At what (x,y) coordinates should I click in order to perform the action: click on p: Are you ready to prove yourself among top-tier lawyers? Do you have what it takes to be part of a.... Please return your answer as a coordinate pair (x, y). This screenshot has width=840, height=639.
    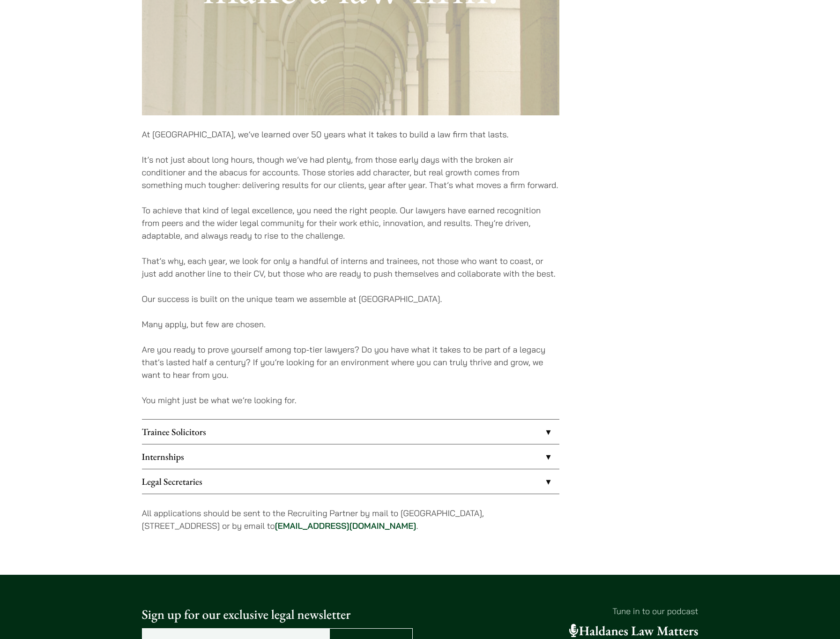
    Looking at the image, I should click on (351, 362).